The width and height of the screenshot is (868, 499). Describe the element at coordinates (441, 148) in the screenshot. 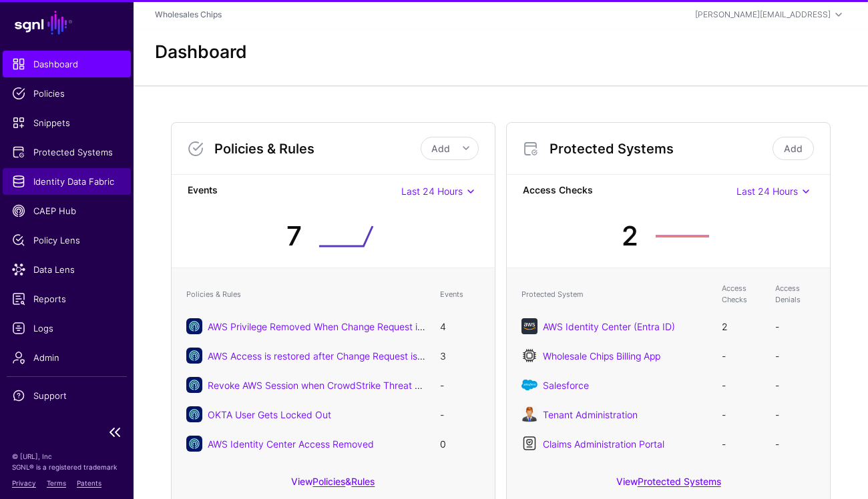

I see `span: Add` at that location.